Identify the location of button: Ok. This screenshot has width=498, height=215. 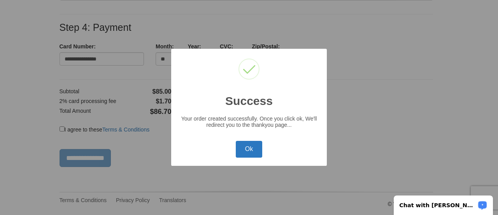
(249, 149).